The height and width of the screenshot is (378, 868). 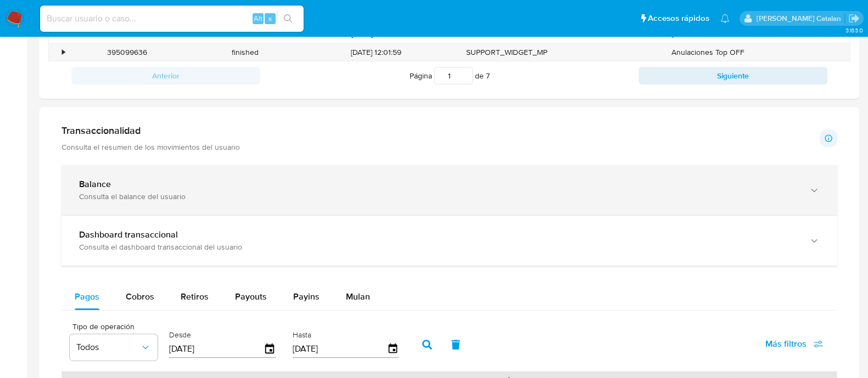 What do you see at coordinates (270, 18) in the screenshot?
I see `span: s` at bounding box center [270, 18].